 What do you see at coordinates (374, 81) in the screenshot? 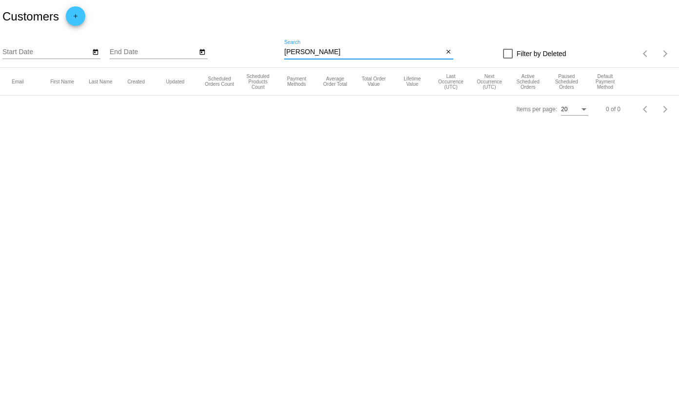
I see `button: Change sorting for TotalScheduledOrderValue` at bounding box center [374, 81].